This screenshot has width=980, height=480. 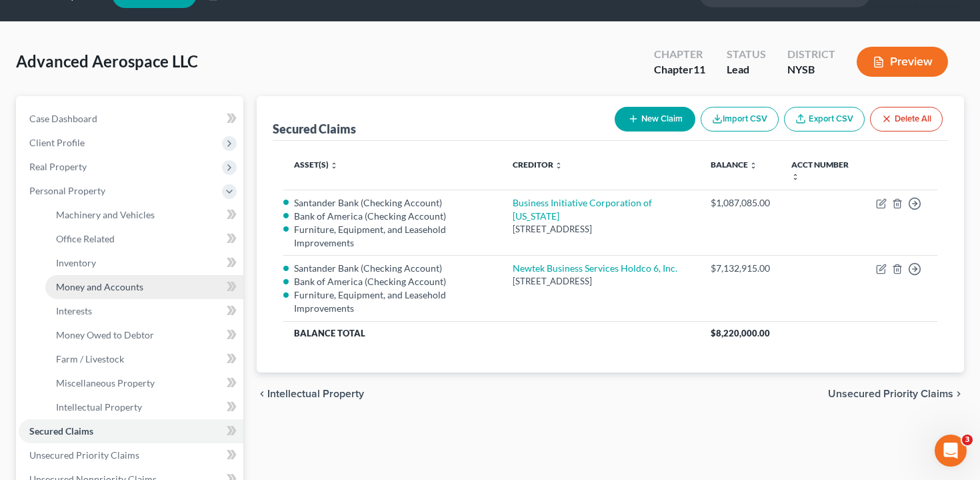 What do you see at coordinates (76, 263) in the screenshot?
I see `span: Inventory` at bounding box center [76, 263].